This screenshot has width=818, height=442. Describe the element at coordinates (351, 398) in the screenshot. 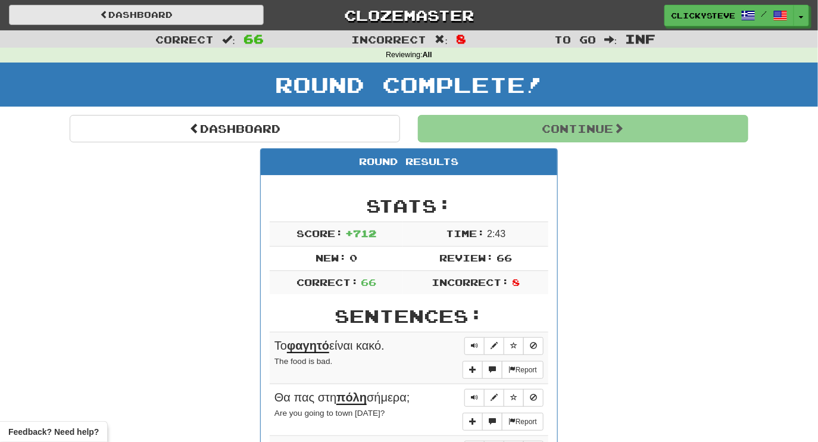

I see `u: πόλη` at that location.